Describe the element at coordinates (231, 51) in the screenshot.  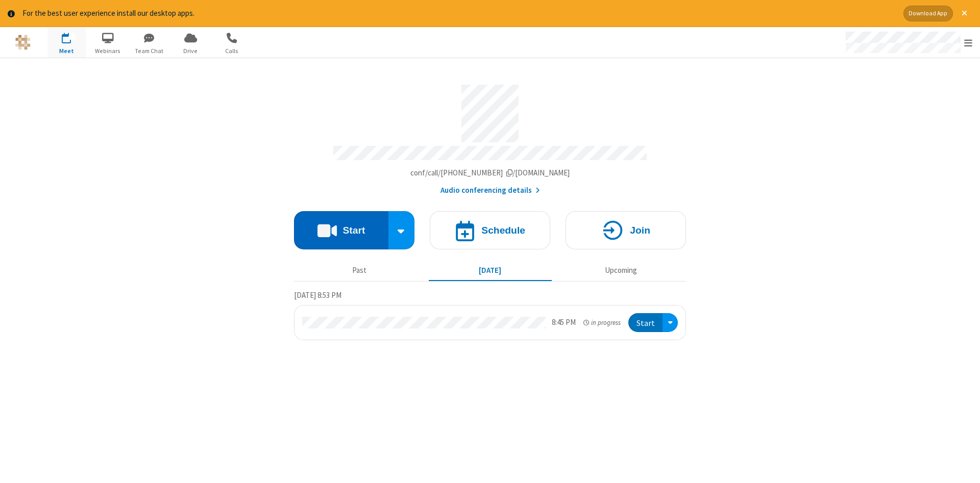
I see `span: Calls` at that location.